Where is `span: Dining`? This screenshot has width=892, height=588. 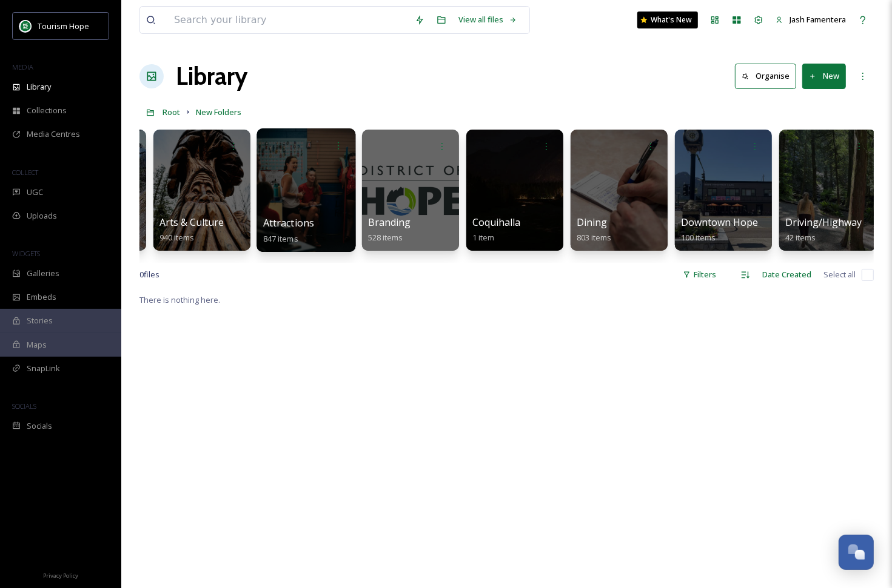 span: Dining is located at coordinates (591, 222).